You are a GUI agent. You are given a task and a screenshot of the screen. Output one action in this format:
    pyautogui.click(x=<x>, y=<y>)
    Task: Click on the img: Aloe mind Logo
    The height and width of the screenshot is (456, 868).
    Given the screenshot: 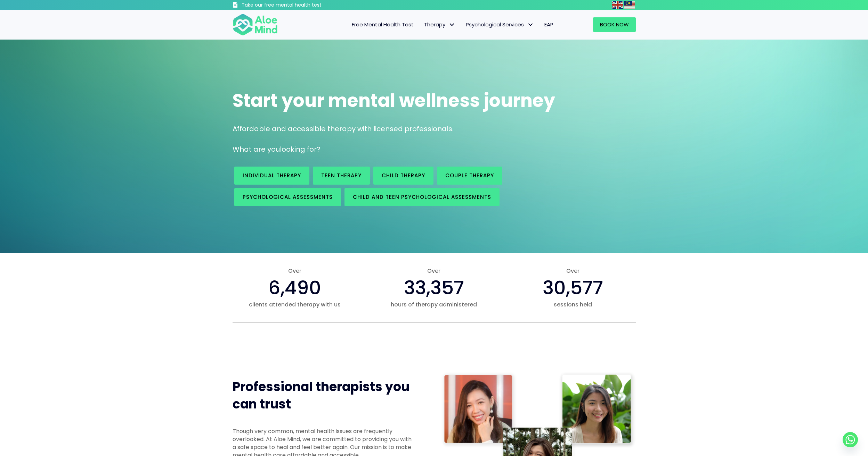 What is the action you would take?
    pyautogui.click(x=255, y=24)
    